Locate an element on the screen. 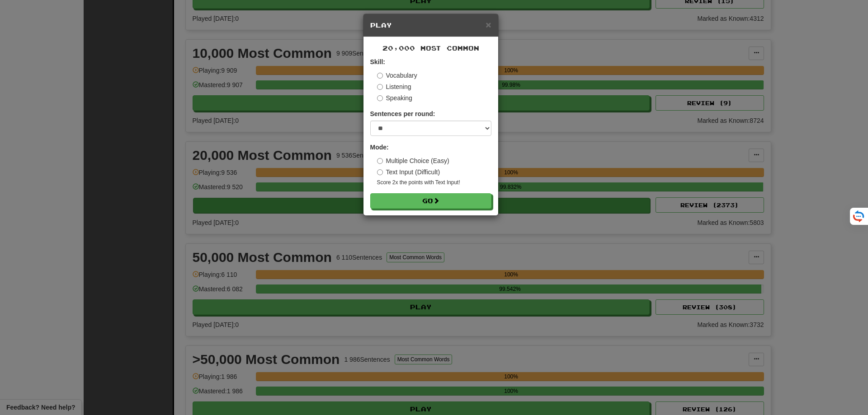 The height and width of the screenshot is (415, 868). small: Score 2x the points with Text Input ! is located at coordinates (434, 183).